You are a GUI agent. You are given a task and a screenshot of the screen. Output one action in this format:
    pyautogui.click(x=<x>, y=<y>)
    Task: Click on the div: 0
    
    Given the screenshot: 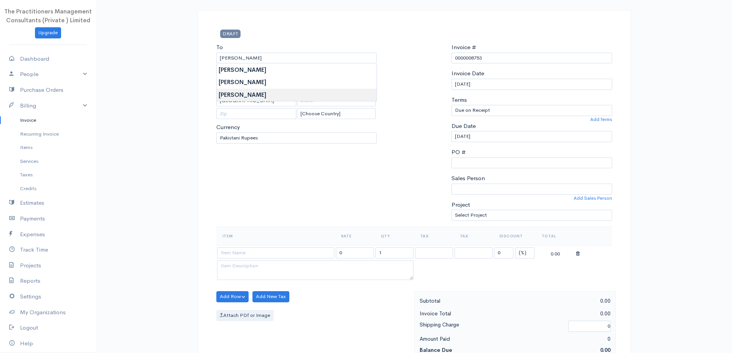 What is the action you would take?
    pyautogui.click(x=564, y=339)
    